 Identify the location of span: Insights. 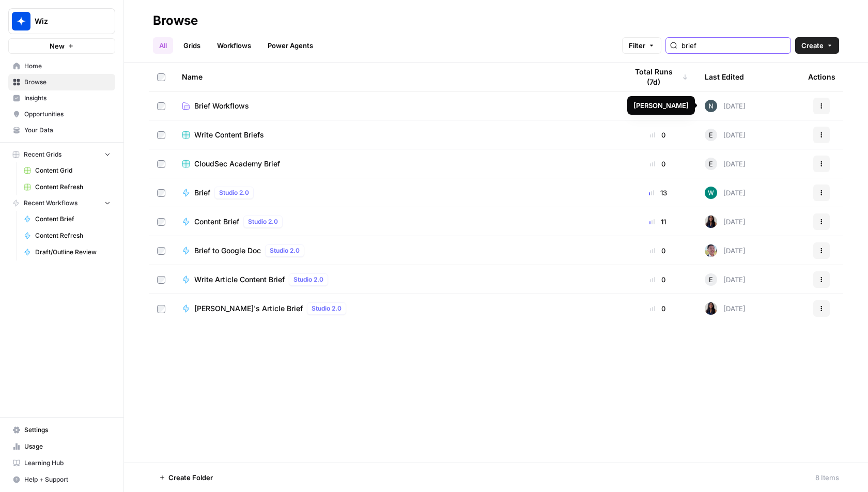
(67, 98).